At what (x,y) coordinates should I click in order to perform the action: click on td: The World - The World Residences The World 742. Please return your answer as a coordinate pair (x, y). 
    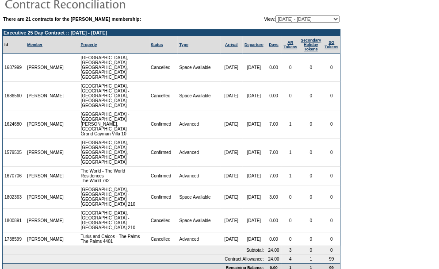
    Looking at the image, I should click on (114, 176).